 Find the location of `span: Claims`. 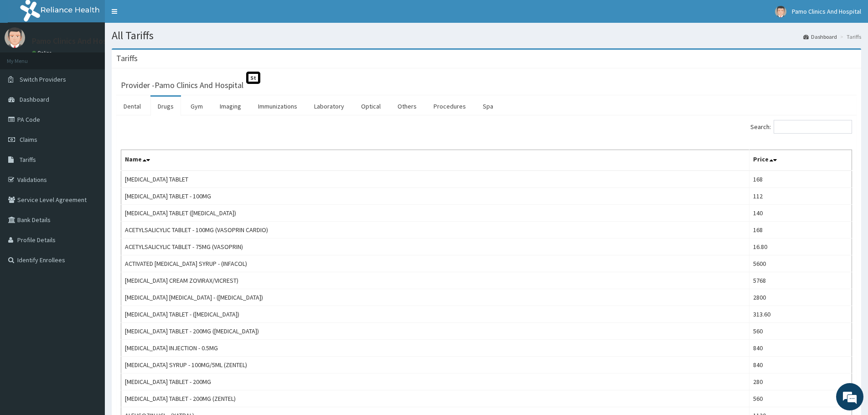

span: Claims is located at coordinates (28, 140).